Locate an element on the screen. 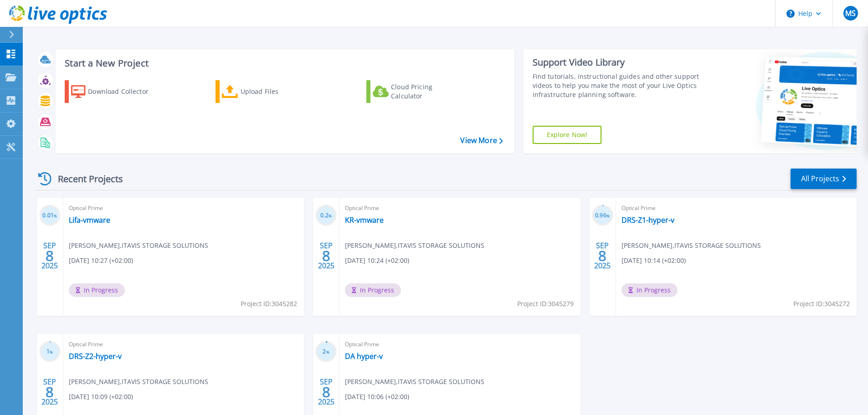 The image size is (868, 415). h3: 0.01 is located at coordinates (50, 216).